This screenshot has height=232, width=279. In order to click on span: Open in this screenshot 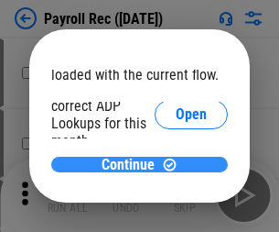, I will do `click(191, 115)`.